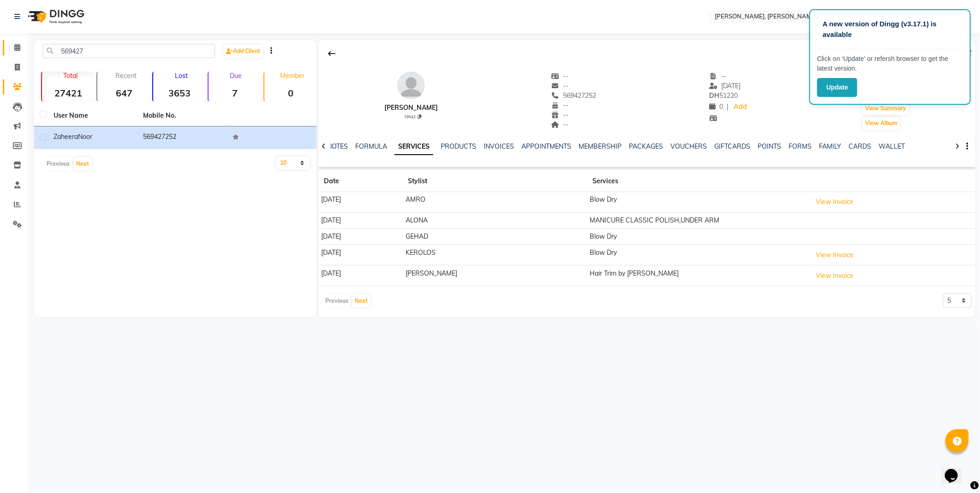 The image size is (980, 493). What do you see at coordinates (837, 87) in the screenshot?
I see `button: Update` at bounding box center [837, 87].